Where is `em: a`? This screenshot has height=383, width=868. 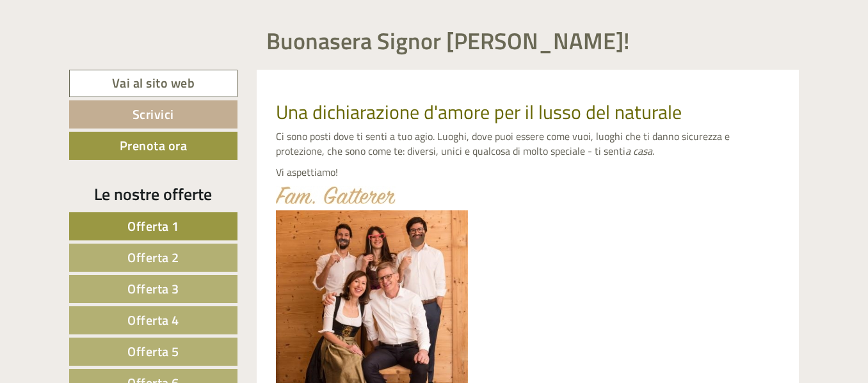 em: a is located at coordinates (628, 151).